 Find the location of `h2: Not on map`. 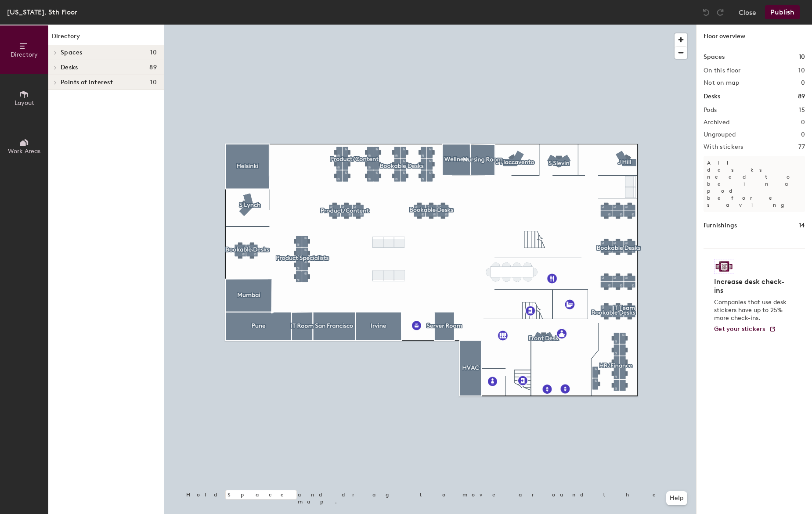

h2: Not on map is located at coordinates (721, 83).